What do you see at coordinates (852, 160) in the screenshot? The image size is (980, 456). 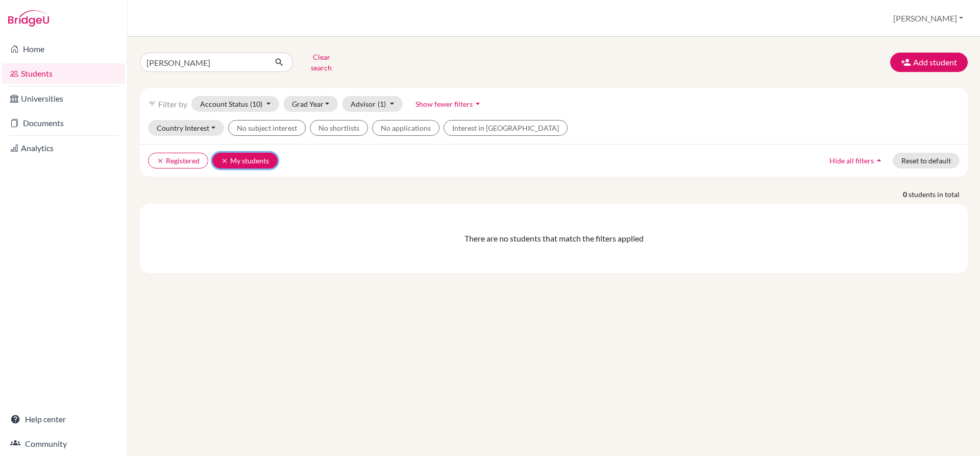 I see `span: Hide all filters` at bounding box center [852, 160].